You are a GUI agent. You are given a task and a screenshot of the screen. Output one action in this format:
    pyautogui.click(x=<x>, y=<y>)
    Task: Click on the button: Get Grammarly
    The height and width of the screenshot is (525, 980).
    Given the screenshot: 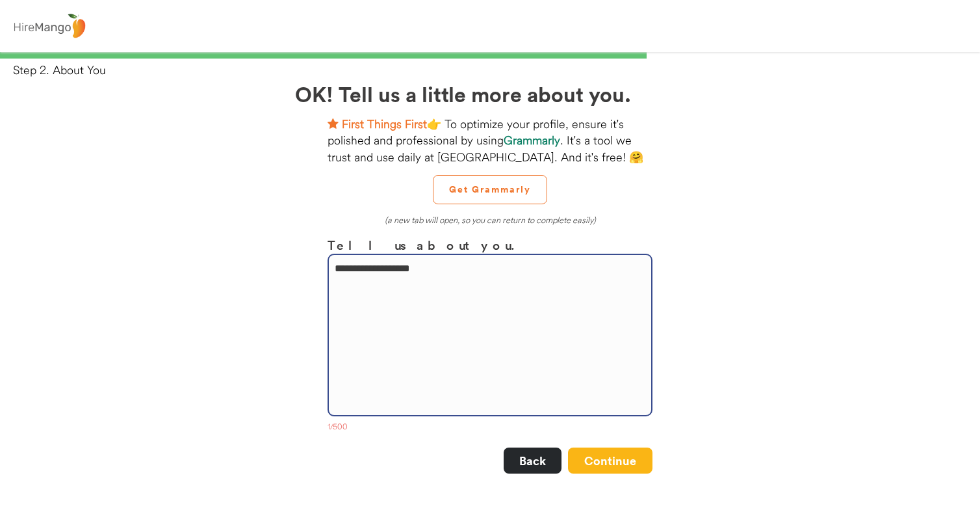 What is the action you would take?
    pyautogui.click(x=490, y=189)
    